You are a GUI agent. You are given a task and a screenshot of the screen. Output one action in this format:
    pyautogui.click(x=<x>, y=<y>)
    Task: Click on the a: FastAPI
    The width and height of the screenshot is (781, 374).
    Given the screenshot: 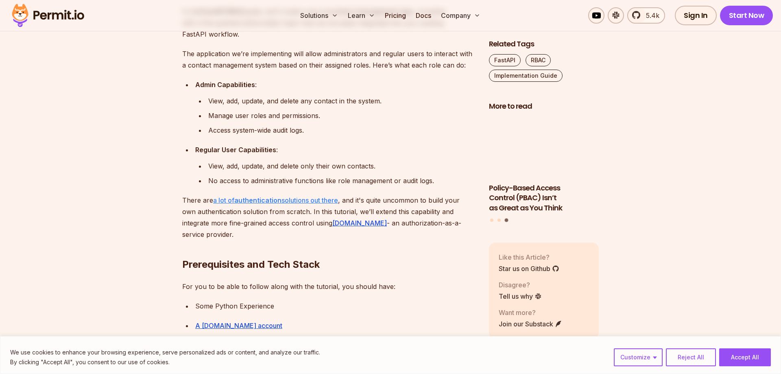 What is the action you would take?
    pyautogui.click(x=505, y=60)
    